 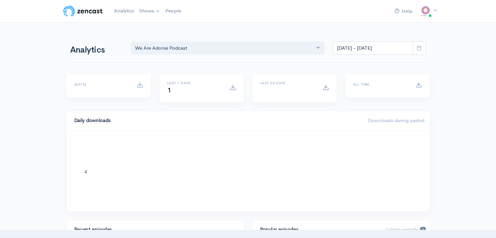 What do you see at coordinates (153, 229) in the screenshot?
I see `h4: Recent episodes` at bounding box center [153, 229].